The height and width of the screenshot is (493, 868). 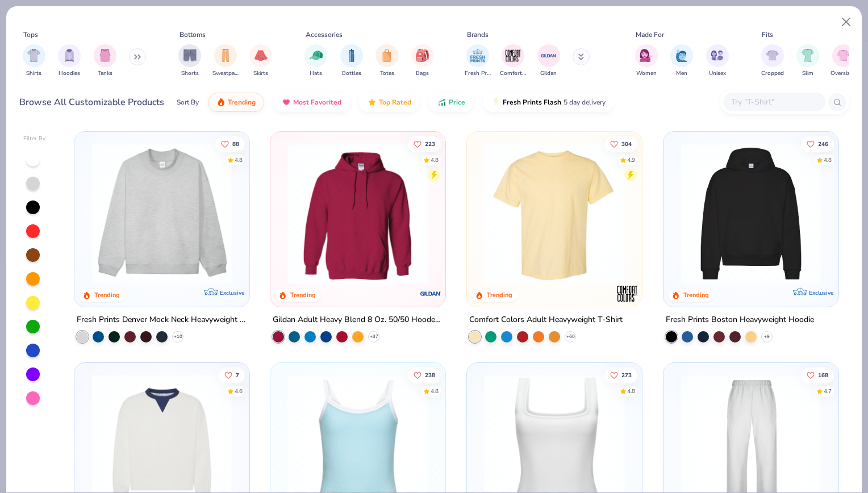 I want to click on div: Comfort Colors Adult Heavyweight T-Shirt, so click(x=547, y=320).